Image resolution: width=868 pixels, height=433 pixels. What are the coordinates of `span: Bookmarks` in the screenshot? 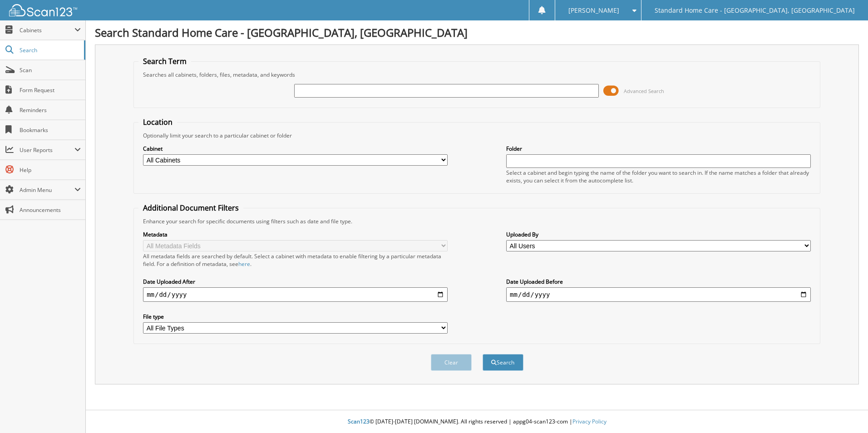 It's located at (50, 130).